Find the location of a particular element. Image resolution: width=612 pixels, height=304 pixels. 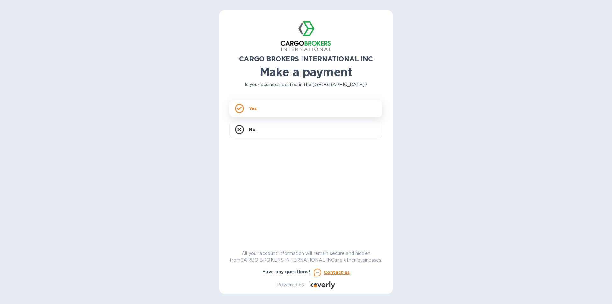

h1: Make a payment is located at coordinates (306, 72).